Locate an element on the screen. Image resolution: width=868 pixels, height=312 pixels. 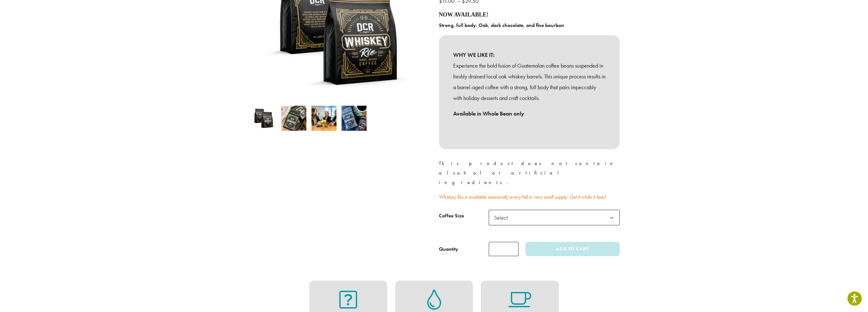
p: This product does not contain alcohol or artificial ingredients. is located at coordinates (530, 173).